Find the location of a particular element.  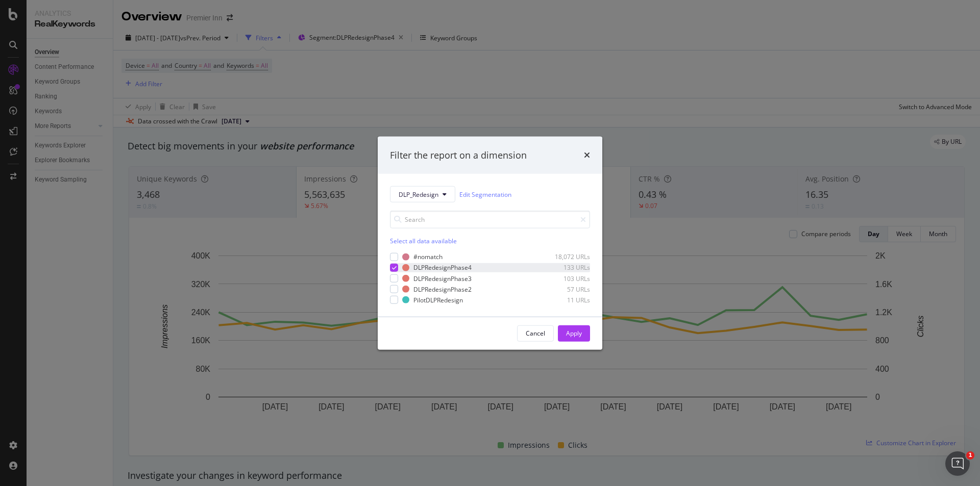

div: 133 URLs is located at coordinates (565, 267).